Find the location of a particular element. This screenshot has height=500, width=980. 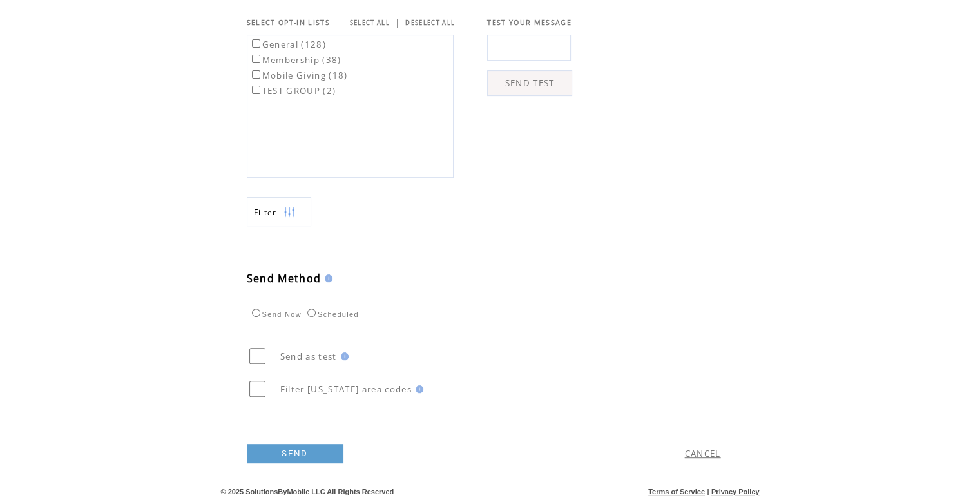

input: Mobile Giving (18) is located at coordinates (256, 75).